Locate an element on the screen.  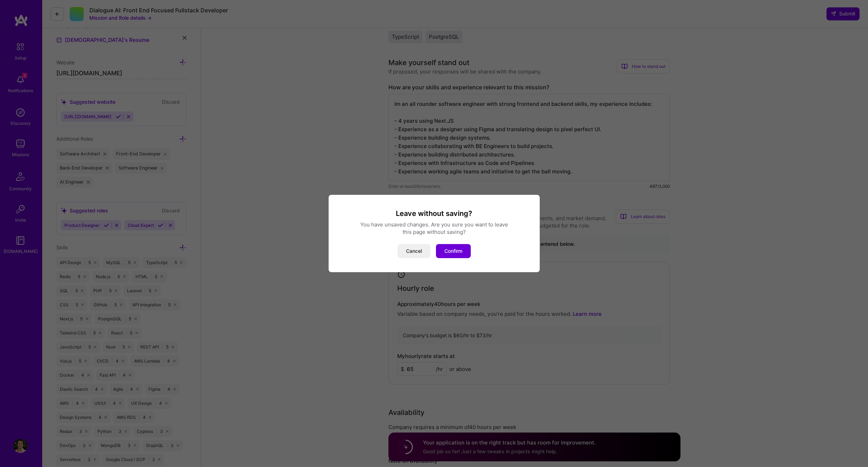
button: Confirm is located at coordinates (453, 251).